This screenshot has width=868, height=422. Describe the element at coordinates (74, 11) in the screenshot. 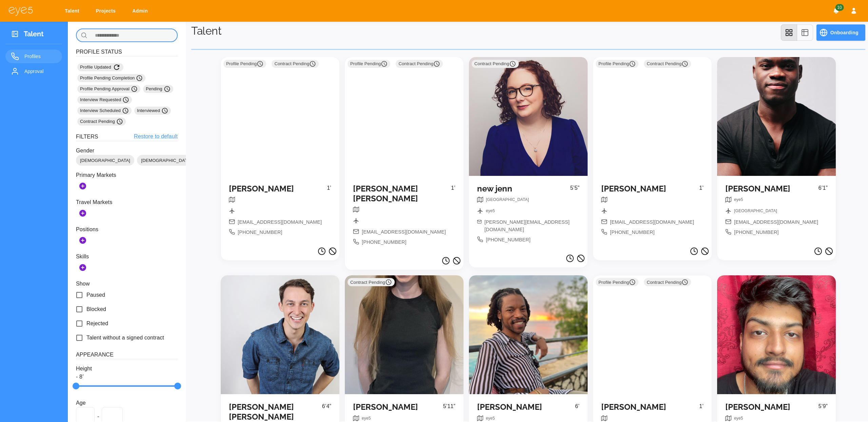

I see `a: Talent` at that location.